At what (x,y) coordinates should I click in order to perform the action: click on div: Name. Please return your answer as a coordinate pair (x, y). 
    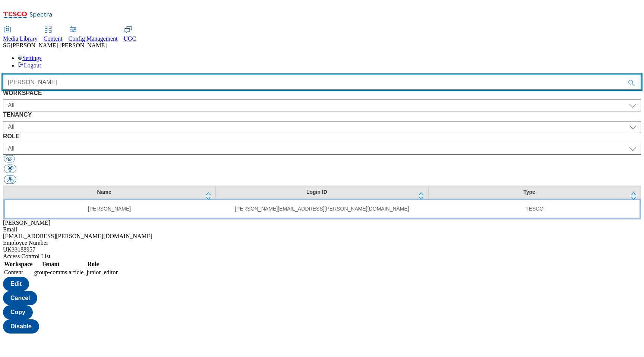
    Looking at the image, I should click on (104, 193).